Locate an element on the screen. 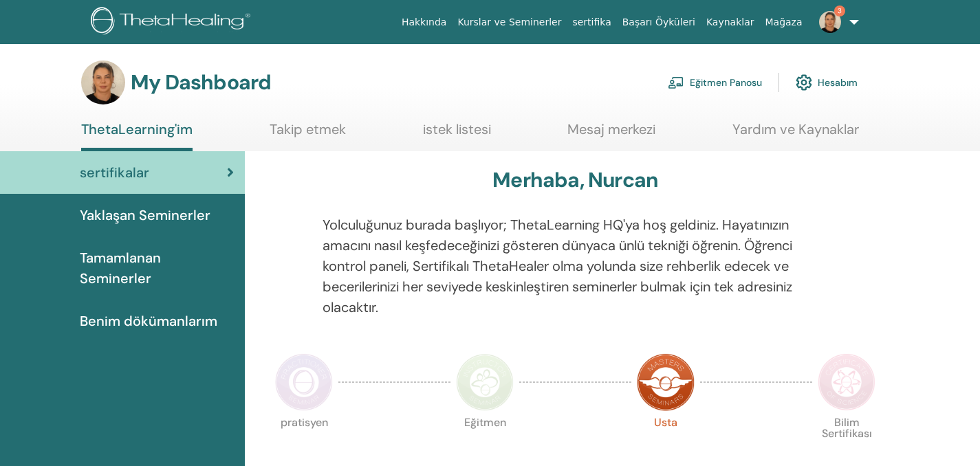  a: sertifika is located at coordinates (591, 22).